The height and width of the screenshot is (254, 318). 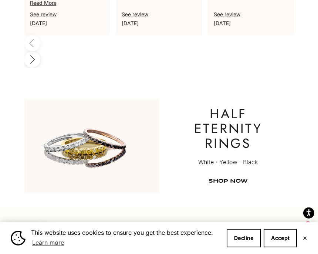 What do you see at coordinates (228, 128) in the screenshot?
I see `h2: Half Eternity rings` at bounding box center [228, 128].